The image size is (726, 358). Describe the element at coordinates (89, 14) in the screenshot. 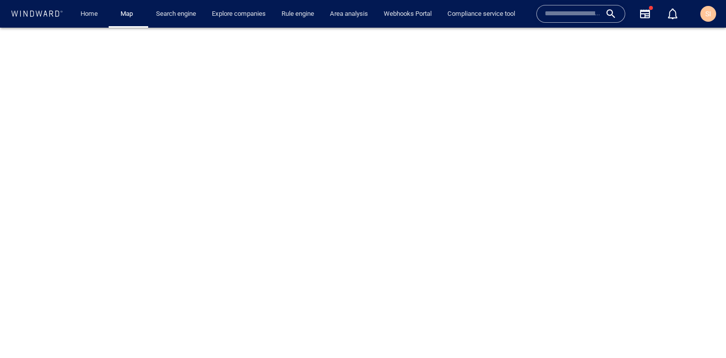

I see `a: Home` at that location.